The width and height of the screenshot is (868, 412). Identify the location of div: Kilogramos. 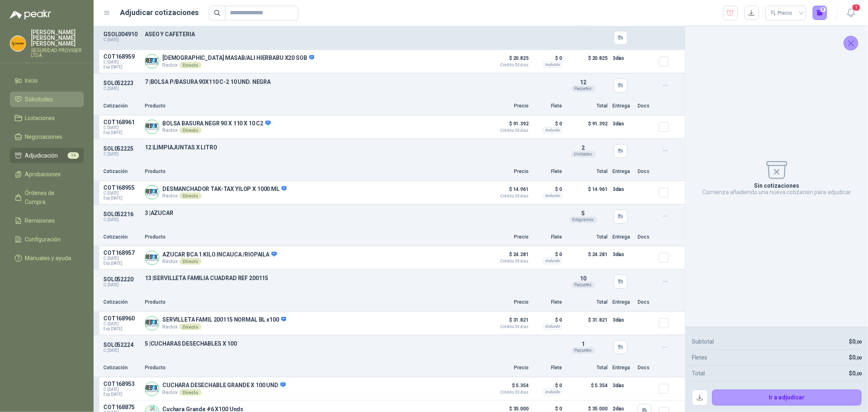
(583, 220).